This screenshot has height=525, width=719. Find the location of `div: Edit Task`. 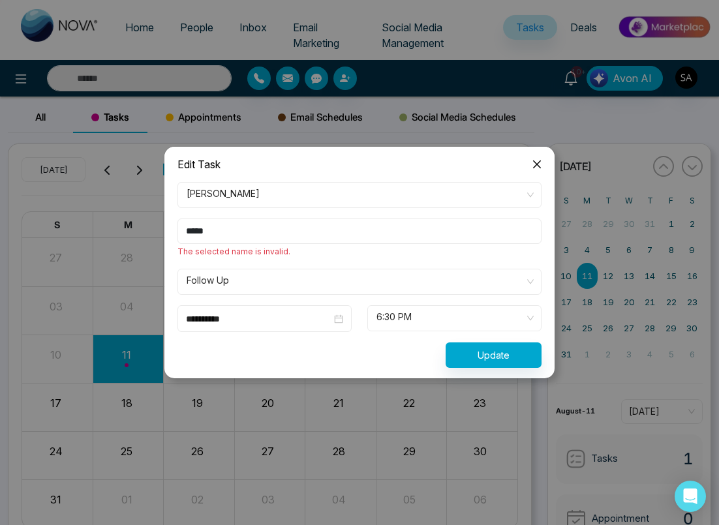

div: Edit Task is located at coordinates (359, 164).